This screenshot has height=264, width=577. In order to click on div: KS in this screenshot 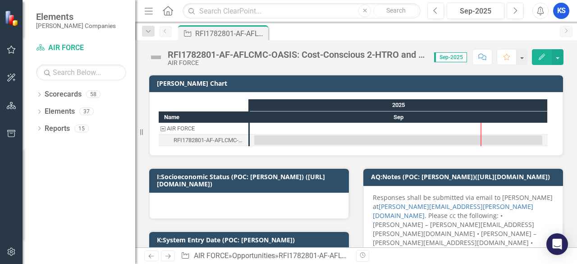, I will do `click(561, 11)`.